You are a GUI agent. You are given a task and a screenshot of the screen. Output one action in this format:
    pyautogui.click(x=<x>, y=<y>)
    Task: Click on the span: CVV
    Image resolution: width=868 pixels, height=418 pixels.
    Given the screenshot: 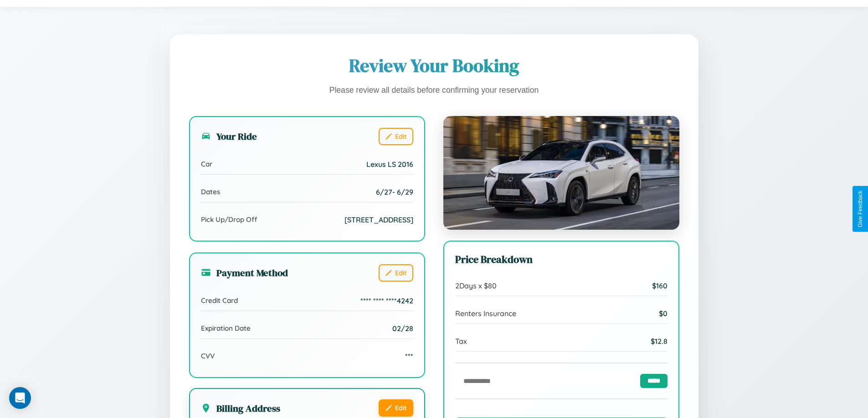 What is the action you would take?
    pyautogui.click(x=208, y=356)
    